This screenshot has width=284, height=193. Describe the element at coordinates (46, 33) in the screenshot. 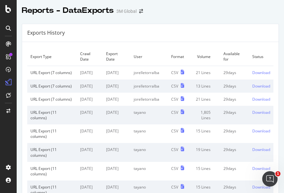

I see `div: Exports History` at that location.